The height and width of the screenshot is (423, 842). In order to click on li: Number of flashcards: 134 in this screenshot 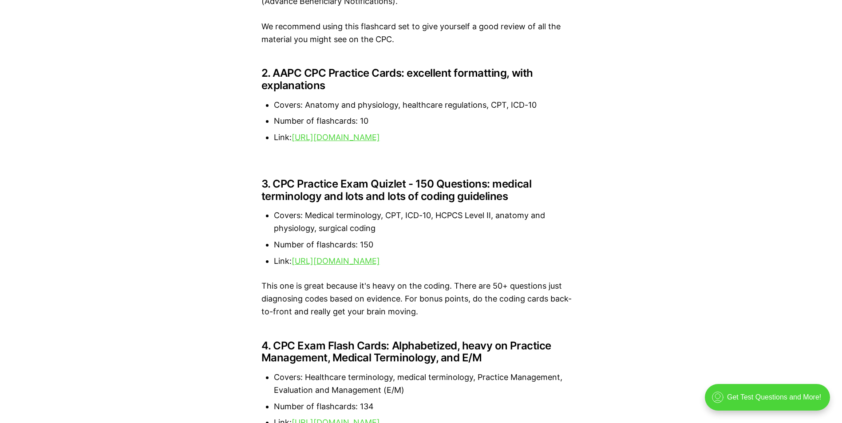, I will do `click(427, 407)`.